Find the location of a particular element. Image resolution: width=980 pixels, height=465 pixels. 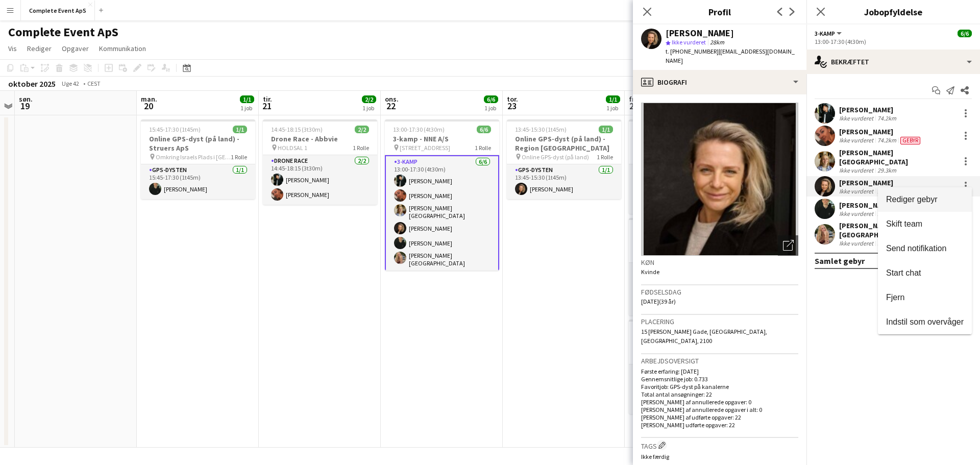

button: Send notifikation is located at coordinates (925, 249).